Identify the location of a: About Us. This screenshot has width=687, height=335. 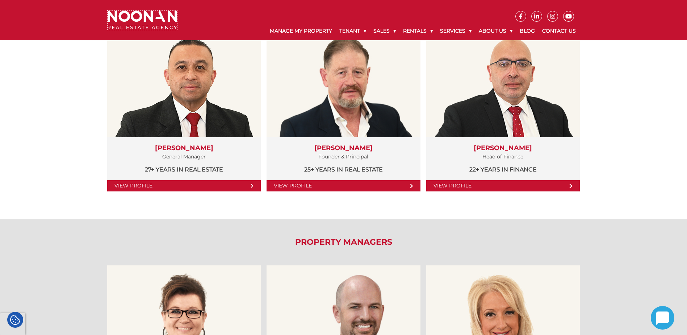
(495, 31).